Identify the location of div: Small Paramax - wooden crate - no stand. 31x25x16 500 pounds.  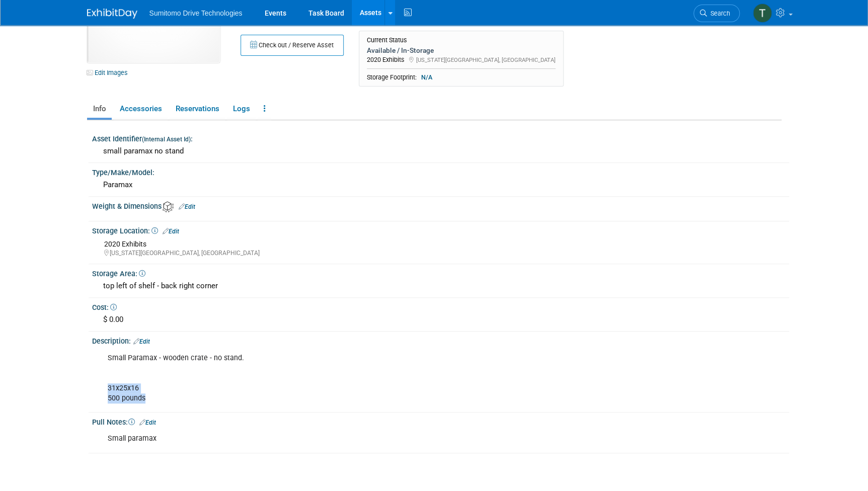
(379, 378).